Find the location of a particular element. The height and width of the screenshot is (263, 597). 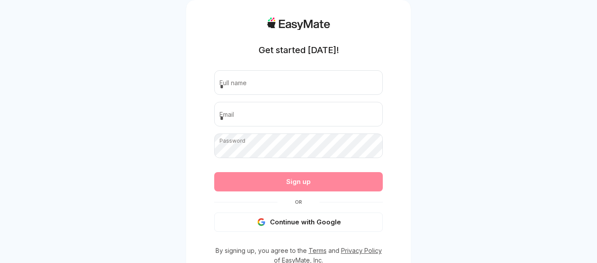

a: Privacy Policy is located at coordinates (361, 250).